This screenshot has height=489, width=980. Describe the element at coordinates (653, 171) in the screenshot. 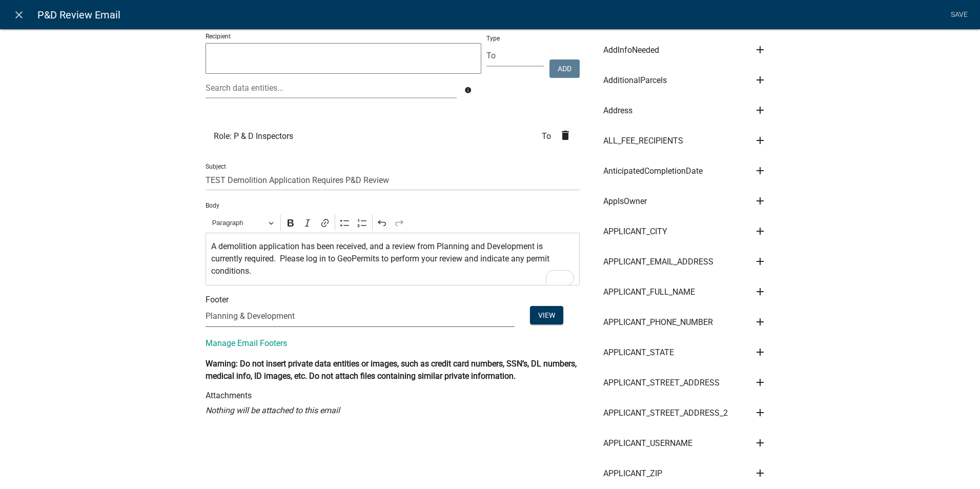

I see `span: AnticipatedCompletionDate` at that location.